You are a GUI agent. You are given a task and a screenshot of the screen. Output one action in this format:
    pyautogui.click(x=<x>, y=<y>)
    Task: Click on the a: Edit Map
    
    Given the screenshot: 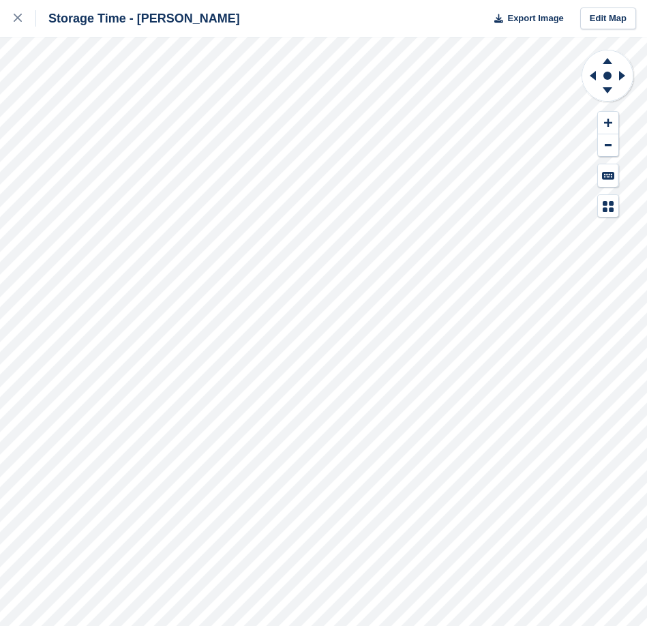 What is the action you would take?
    pyautogui.click(x=608, y=18)
    